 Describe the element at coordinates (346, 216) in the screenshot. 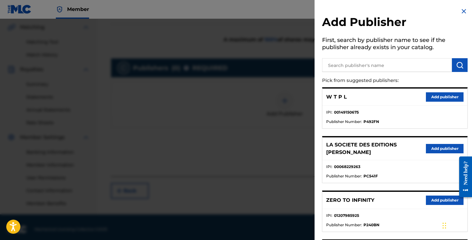

I see `strong: 01207985925` at that location.